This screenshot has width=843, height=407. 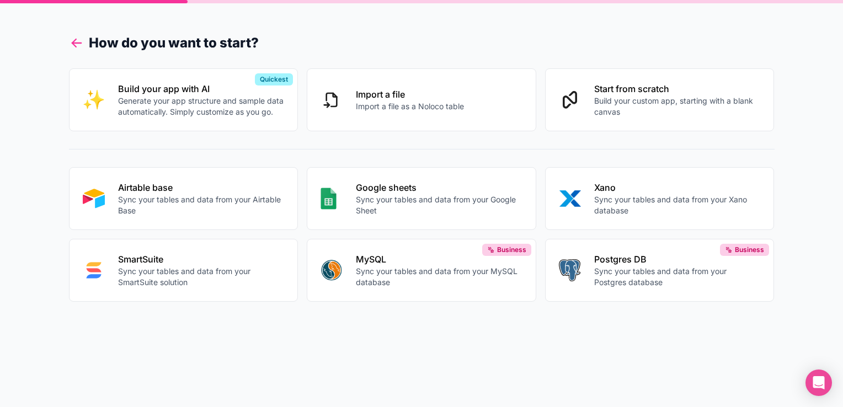 I want to click on button: MYSQLMySQLSync your tables and data from your MySQL databaseBusiness, so click(x=421, y=270).